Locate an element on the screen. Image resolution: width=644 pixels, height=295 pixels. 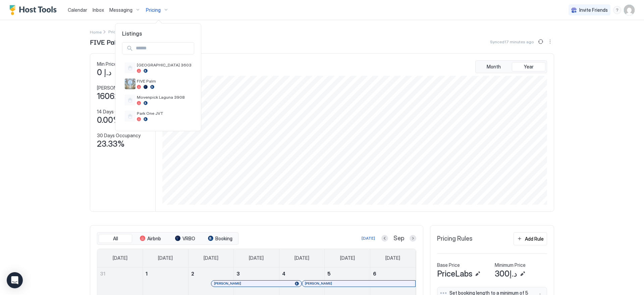
span: Listings is located at coordinates (158, 33).